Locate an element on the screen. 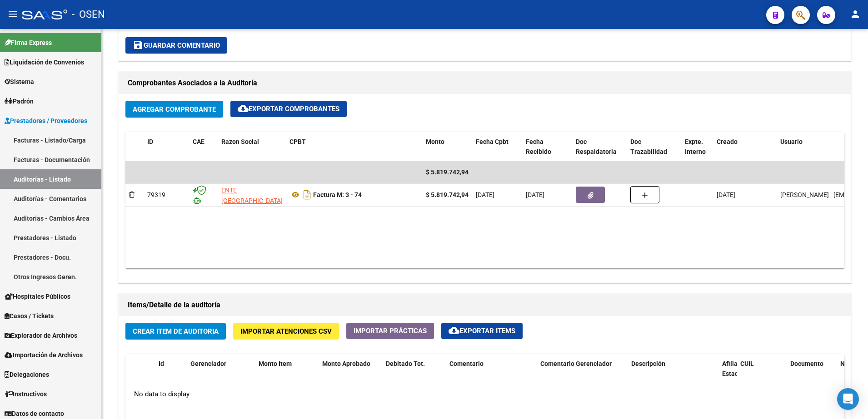  span: Casos / Tickets is located at coordinates (29, 316).